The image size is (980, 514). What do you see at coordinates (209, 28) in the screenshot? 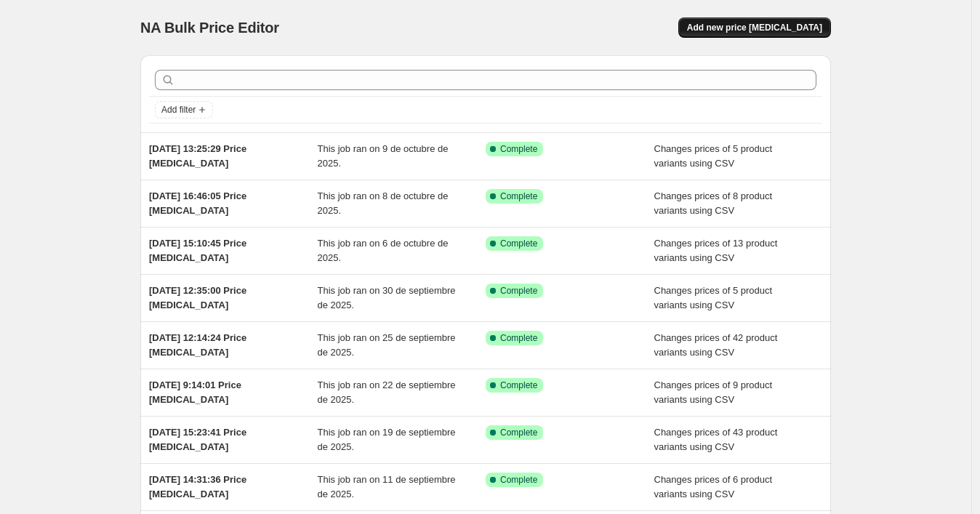
I see `span: NA Bulk Price Editor` at bounding box center [209, 28].